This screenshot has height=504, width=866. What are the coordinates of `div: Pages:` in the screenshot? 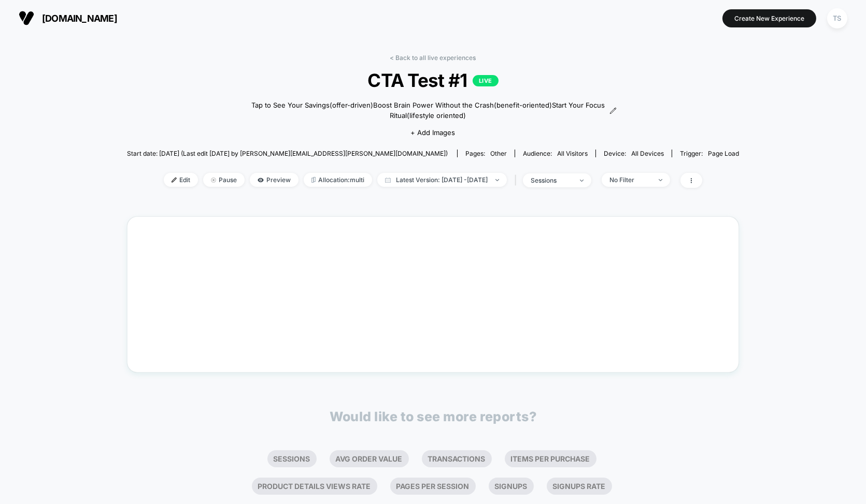 It's located at (486, 153).